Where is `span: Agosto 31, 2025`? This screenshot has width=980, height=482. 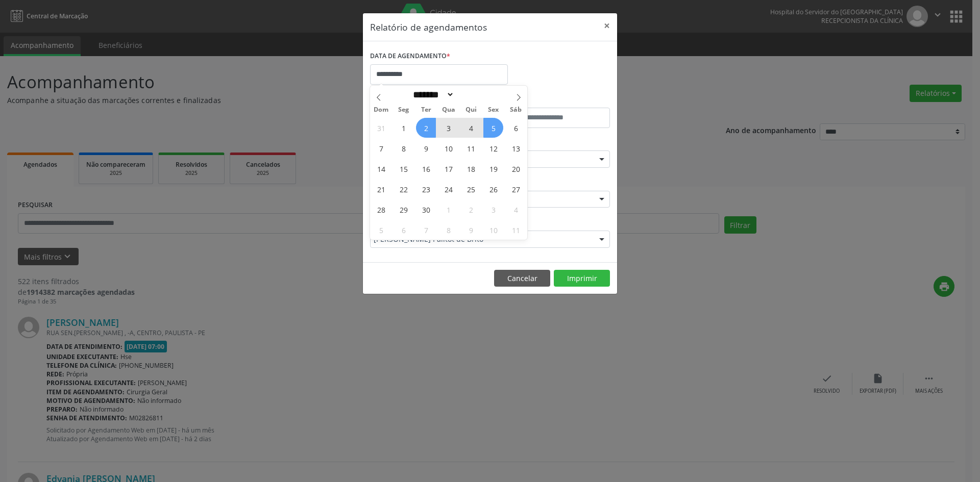
span: Agosto 31, 2025 is located at coordinates (381, 127).